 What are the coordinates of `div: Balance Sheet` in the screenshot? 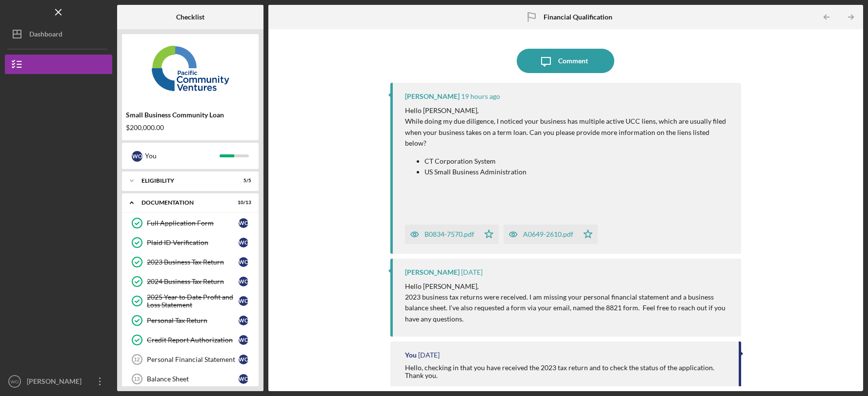 It's located at (193, 379).